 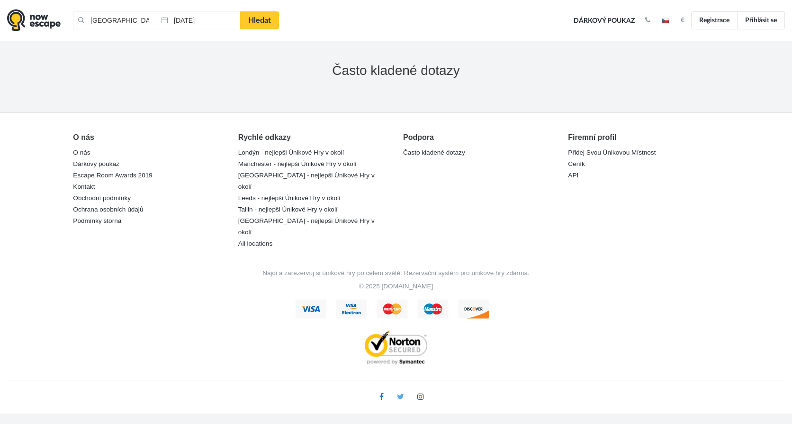 I want to click on p: Najdi a zarezervuj si únikové hry po celém světě. Rezervační systém pro únikové hry zdarma., so click(x=396, y=273).